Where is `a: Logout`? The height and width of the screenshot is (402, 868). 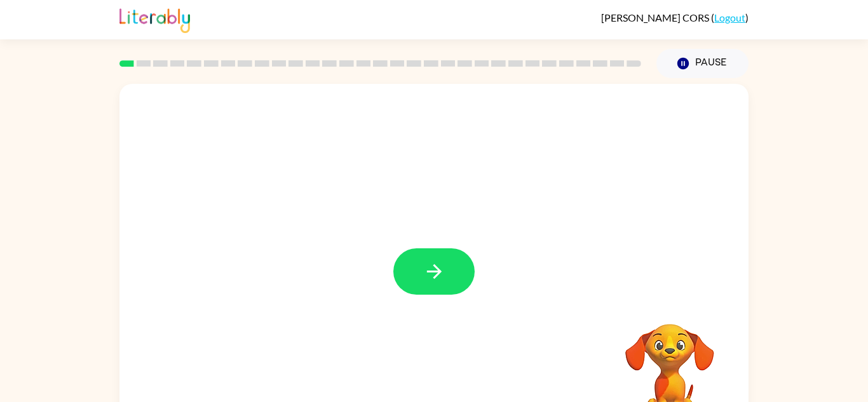 a: Logout is located at coordinates (730, 17).